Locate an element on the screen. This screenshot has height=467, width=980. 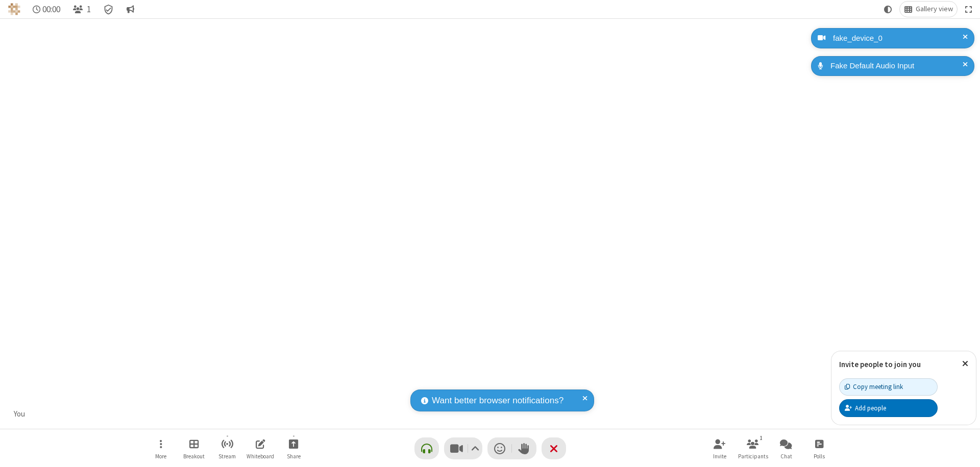
span: 1 is located at coordinates (88, 9).